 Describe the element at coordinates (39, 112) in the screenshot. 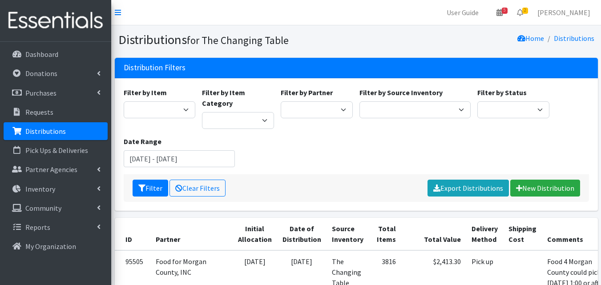

I see `p: Requests` at that location.